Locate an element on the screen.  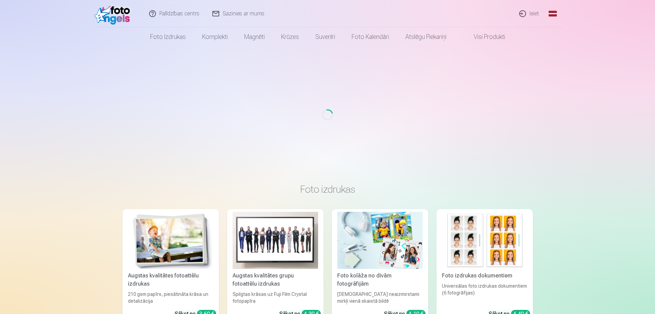
h3: Foto izdrukas is located at coordinates (328, 189).